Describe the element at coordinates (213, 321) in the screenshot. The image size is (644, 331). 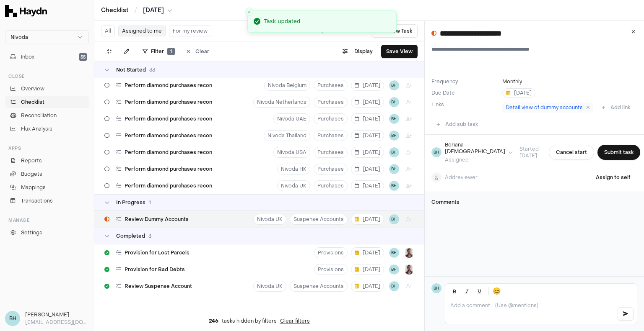
I see `span: 246` at that location.